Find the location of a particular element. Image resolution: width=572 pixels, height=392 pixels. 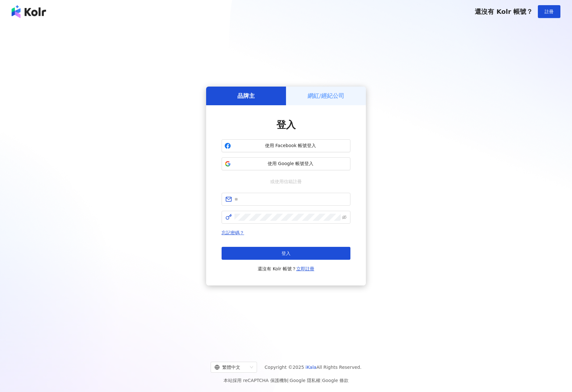

button: 使用 Google 帳號登入 is located at coordinates (286, 164).